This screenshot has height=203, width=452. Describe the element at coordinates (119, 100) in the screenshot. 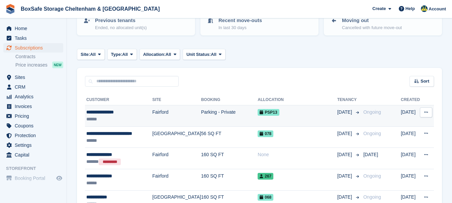

I see `th: Customer` at that location.